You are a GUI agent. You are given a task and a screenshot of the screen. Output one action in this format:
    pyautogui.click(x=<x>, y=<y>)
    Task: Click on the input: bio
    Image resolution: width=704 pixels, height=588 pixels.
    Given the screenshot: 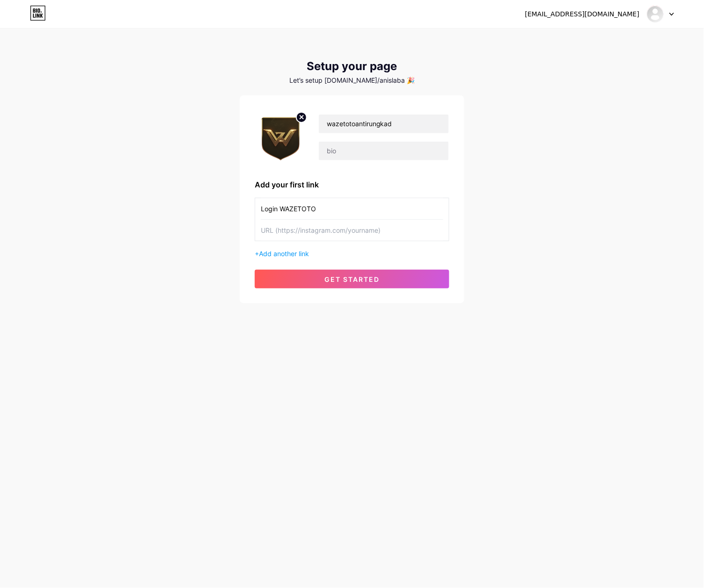 What is the action you would take?
    pyautogui.click(x=384, y=151)
    